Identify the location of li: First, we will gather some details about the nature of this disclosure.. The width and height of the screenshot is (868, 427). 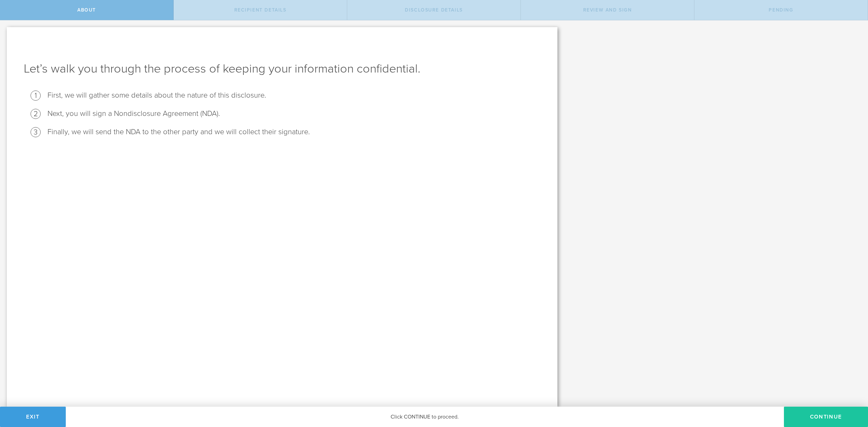
(294, 96).